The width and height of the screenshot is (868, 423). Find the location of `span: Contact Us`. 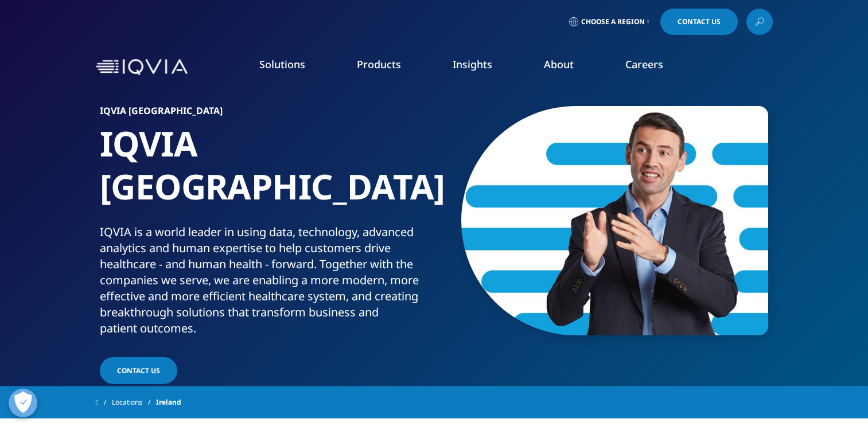

span: Contact Us is located at coordinates (699, 22).